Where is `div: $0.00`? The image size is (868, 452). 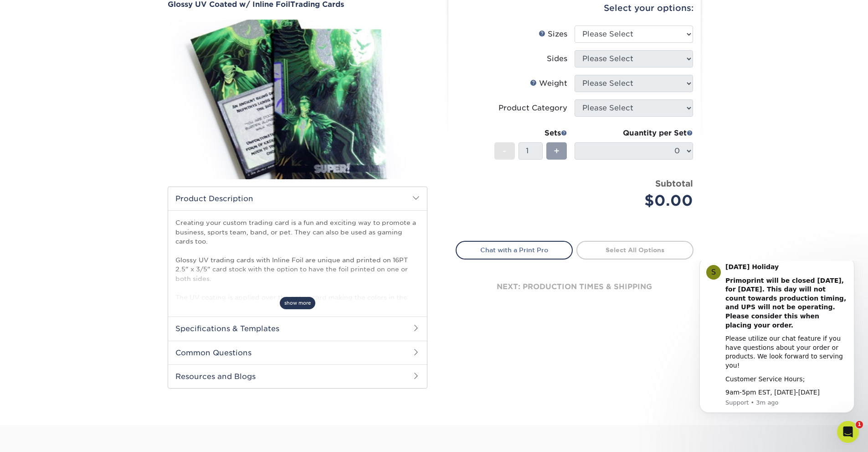
div: $0.00 is located at coordinates (637, 201).